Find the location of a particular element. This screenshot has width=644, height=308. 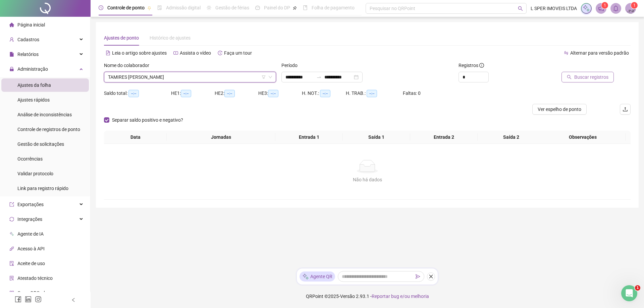

span: swap is located at coordinates (566, 53).